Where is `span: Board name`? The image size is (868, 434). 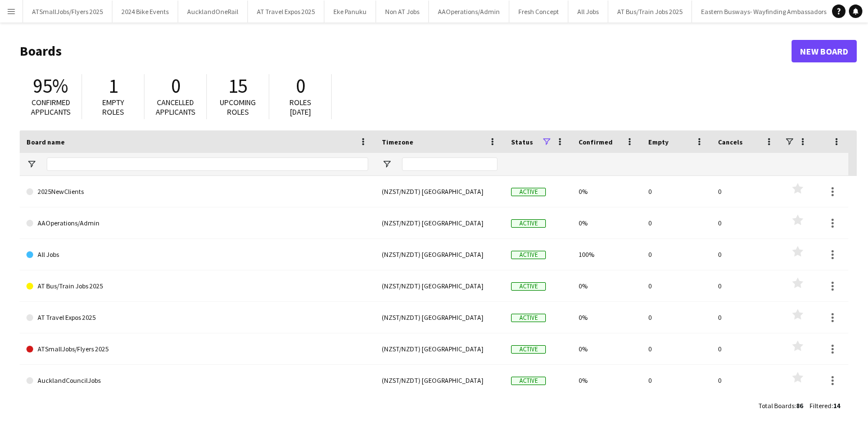 span: Board name is located at coordinates (46, 141).